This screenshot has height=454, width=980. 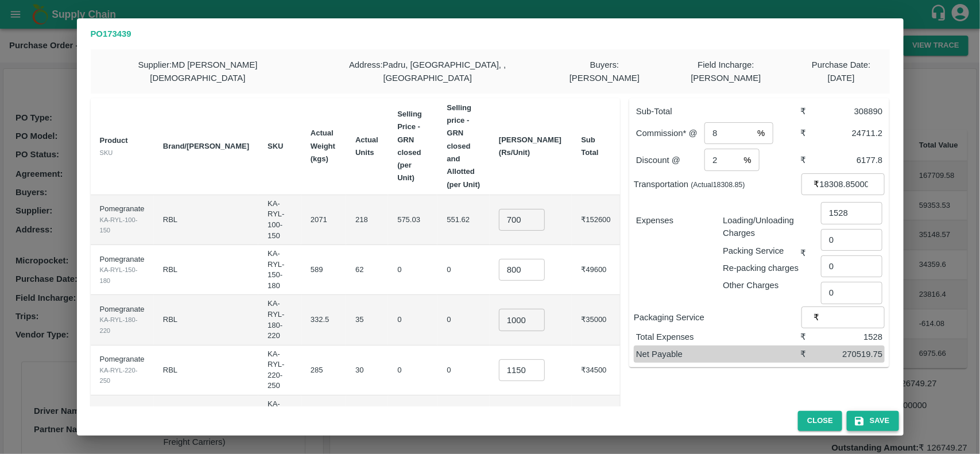 I want to click on td: 589, so click(x=324, y=270).